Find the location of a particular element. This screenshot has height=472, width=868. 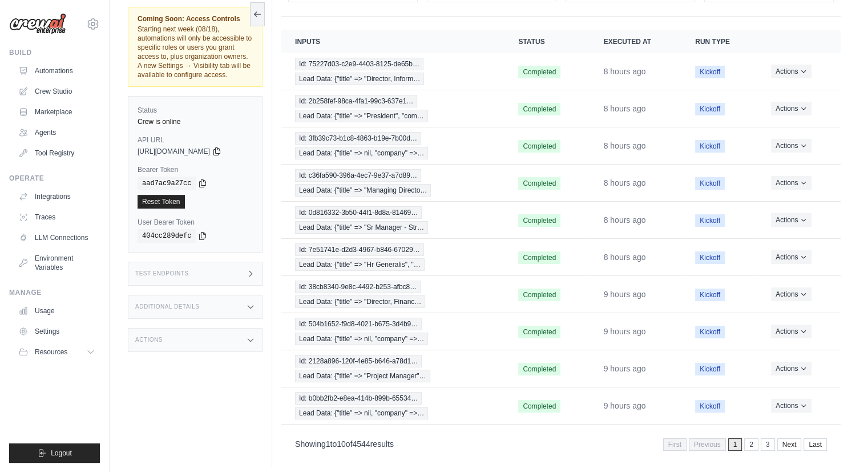

a: Settings is located at coordinates (57, 331).